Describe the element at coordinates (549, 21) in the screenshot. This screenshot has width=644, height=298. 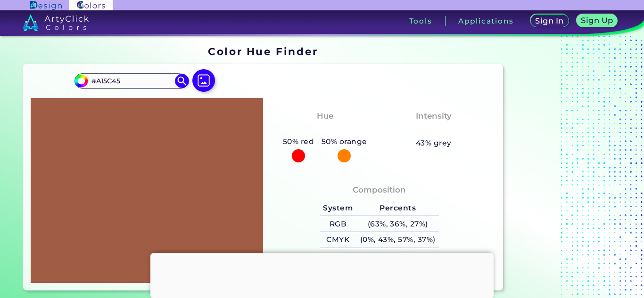
I see `a: Sign In` at that location.